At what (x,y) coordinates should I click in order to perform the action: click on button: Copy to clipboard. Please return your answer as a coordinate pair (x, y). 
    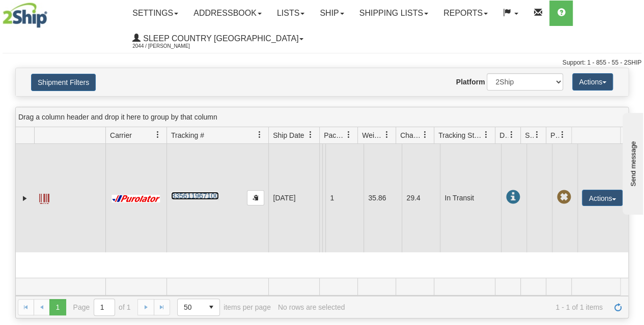
    Looking at the image, I should click on (255, 198).